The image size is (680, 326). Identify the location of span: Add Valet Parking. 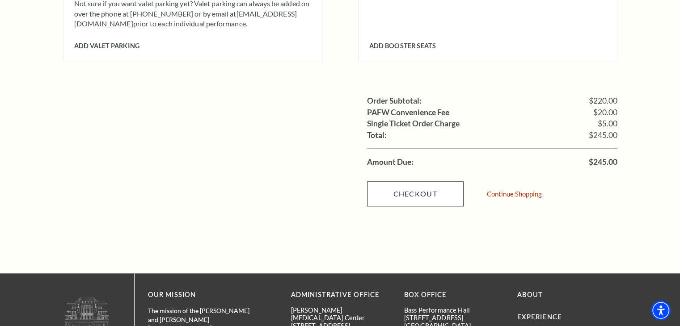
(107, 46).